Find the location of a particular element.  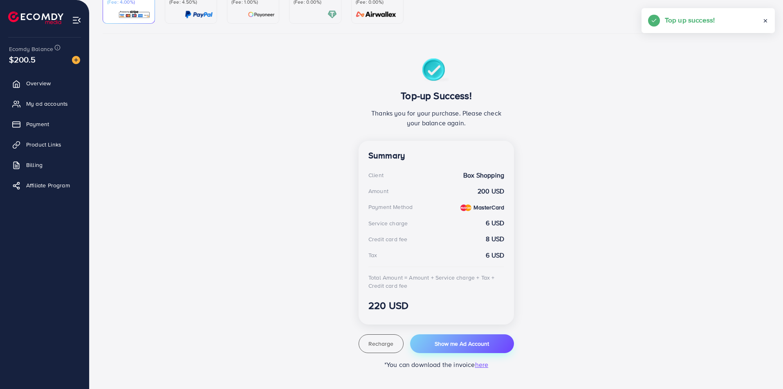

span: Ecomdy Balance is located at coordinates (31, 49).